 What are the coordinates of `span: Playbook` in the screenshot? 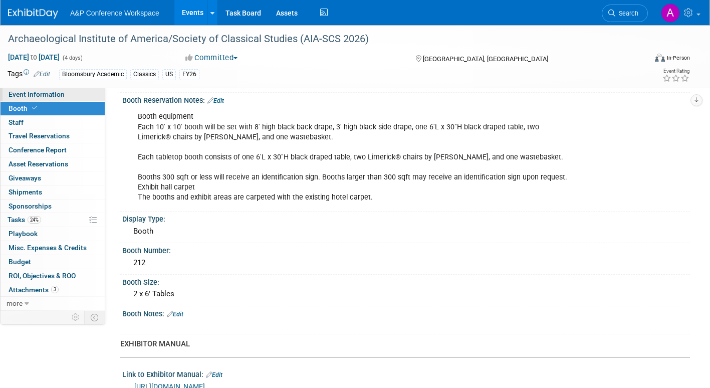 It's located at (23, 233).